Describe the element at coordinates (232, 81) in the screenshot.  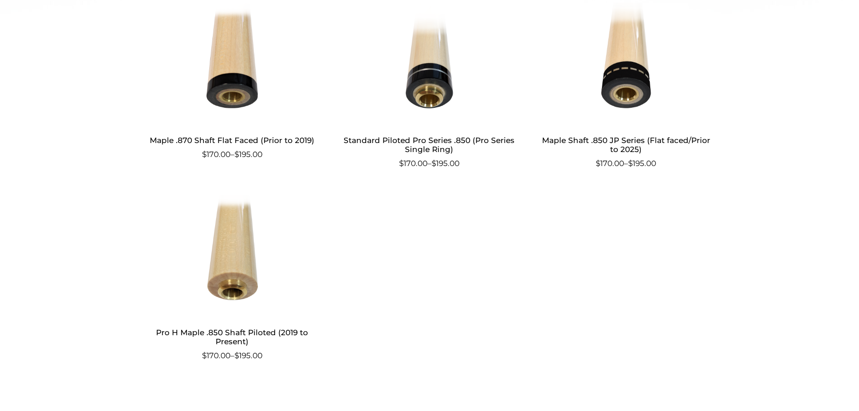
I see `a: Maple .870 Shaft Flat Faced (Prior to 2019) $170.00–$195.00` at that location.